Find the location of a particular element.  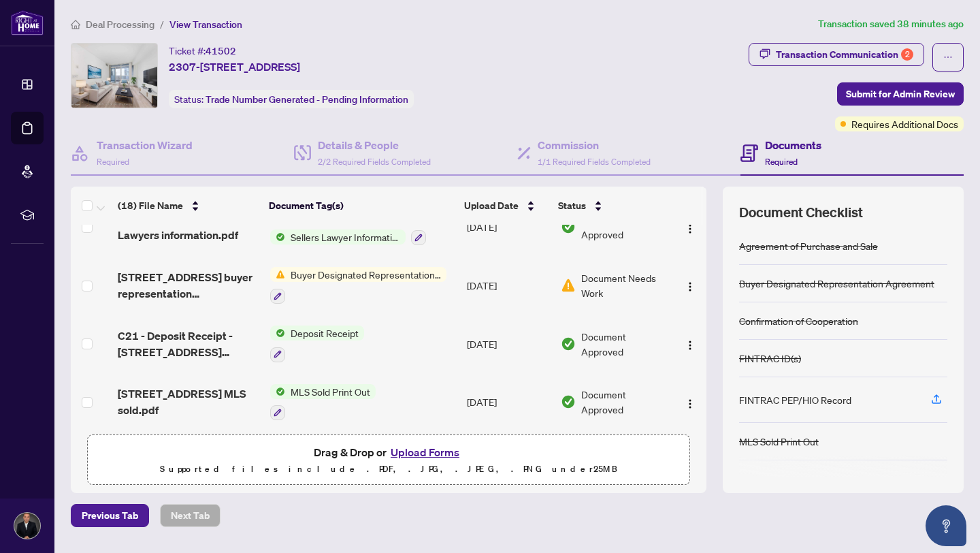

h4: Commission is located at coordinates (594, 145).